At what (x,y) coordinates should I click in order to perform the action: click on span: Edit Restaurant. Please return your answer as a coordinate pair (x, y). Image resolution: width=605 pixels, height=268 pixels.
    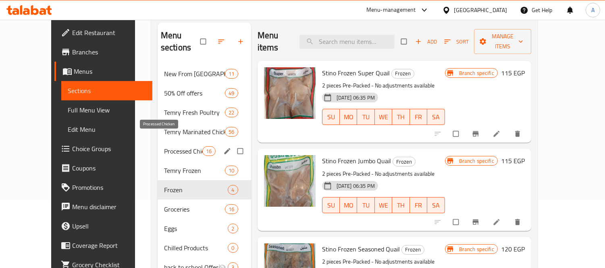
    Looking at the image, I should click on (109, 33).